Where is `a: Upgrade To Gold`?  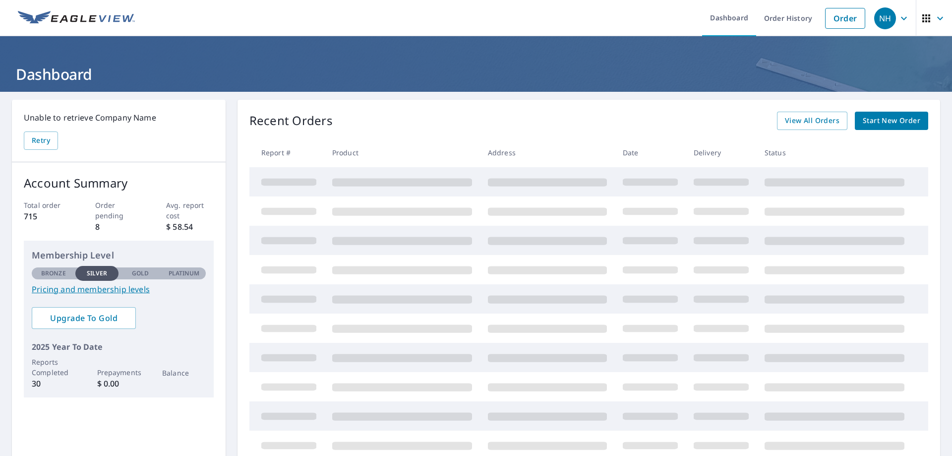
a: Upgrade To Gold is located at coordinates (84, 318).